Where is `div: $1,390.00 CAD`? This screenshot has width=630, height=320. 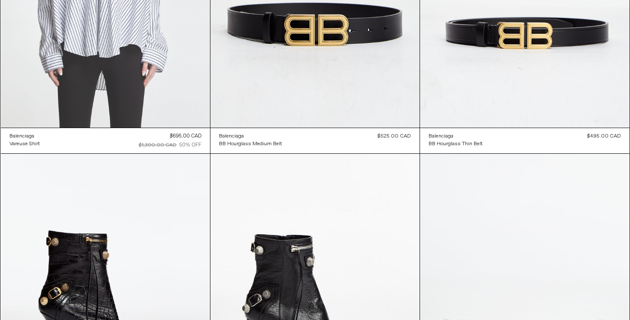 div: $1,390.00 CAD is located at coordinates (158, 145).